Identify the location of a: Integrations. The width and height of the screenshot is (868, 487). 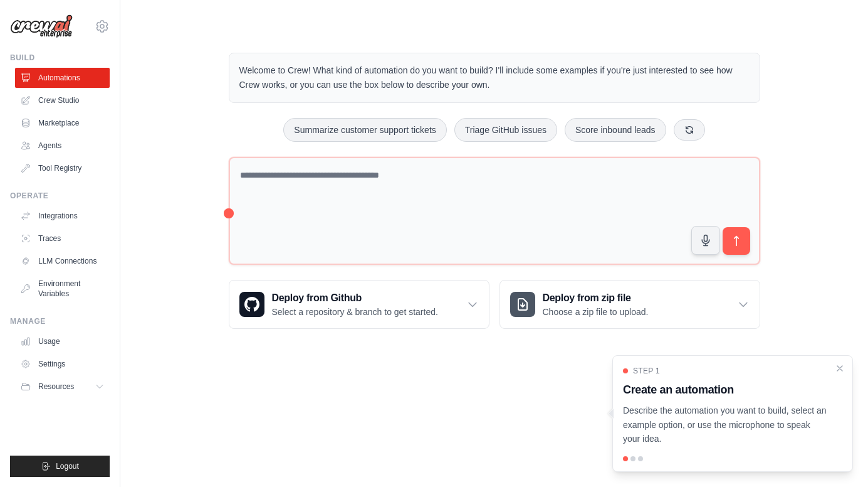
(62, 216).